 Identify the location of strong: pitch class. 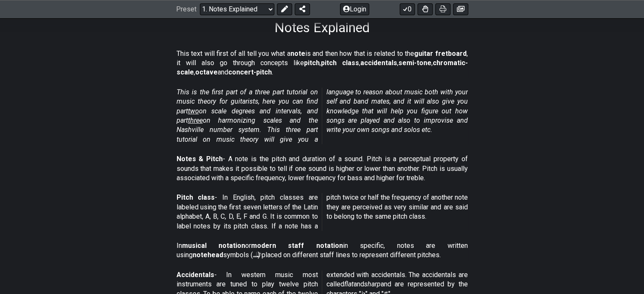
(340, 63).